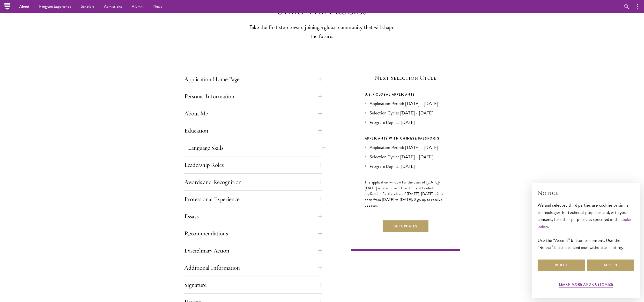  What do you see at coordinates (611, 266) in the screenshot?
I see `button: Accept` at bounding box center [611, 266].